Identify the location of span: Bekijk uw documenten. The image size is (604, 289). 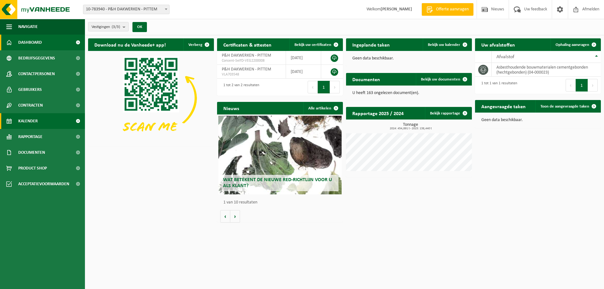
(440, 79).